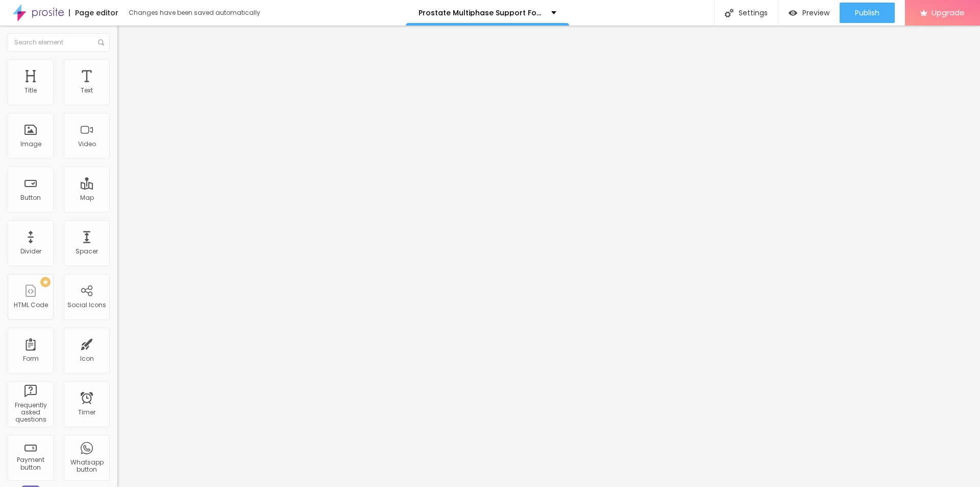  What do you see at coordinates (87, 251) in the screenshot?
I see `div: Spacer` at bounding box center [87, 251].